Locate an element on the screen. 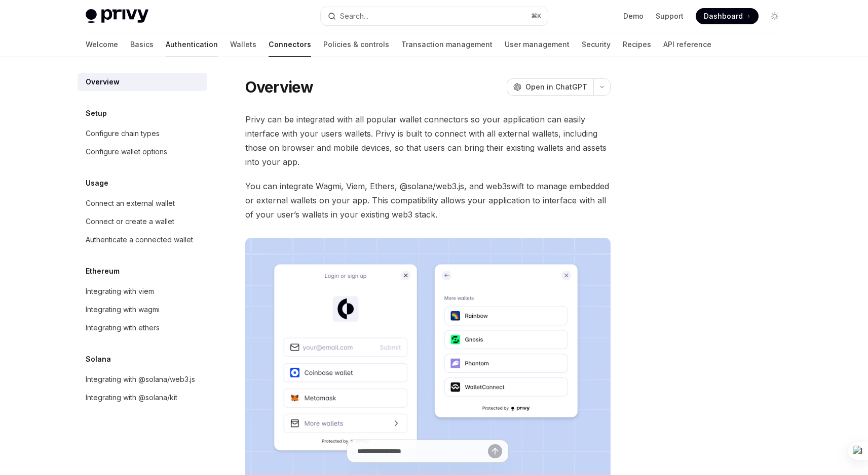  a: API reference is located at coordinates (687, 45).